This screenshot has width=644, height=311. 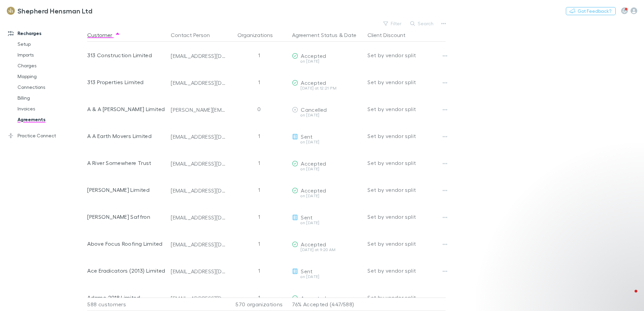 What do you see at coordinates (327, 305) in the screenshot?
I see `p: 76% Accepted (447/588)` at bounding box center [327, 305].